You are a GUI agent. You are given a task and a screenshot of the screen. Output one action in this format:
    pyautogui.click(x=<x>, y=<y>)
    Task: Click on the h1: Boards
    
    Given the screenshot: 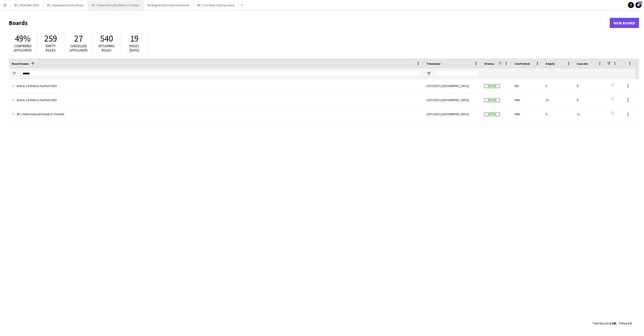 What is the action you would take?
    pyautogui.click(x=309, y=23)
    